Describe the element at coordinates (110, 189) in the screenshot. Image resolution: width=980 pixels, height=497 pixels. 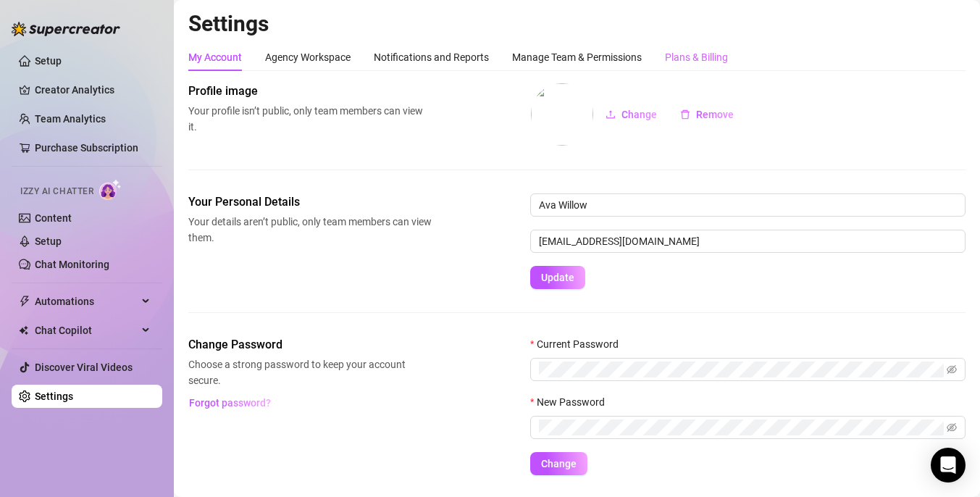
I see `img: AI Chatter` at that location.